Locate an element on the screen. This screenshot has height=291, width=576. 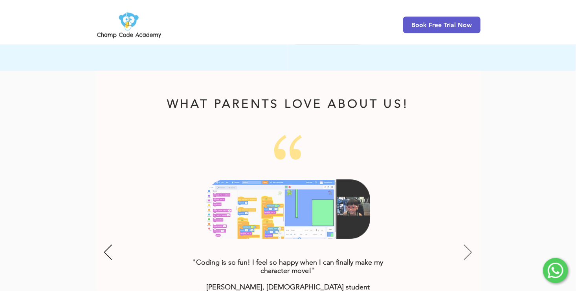
svg: Online Coding Class for Kids is located at coordinates (287, 209).